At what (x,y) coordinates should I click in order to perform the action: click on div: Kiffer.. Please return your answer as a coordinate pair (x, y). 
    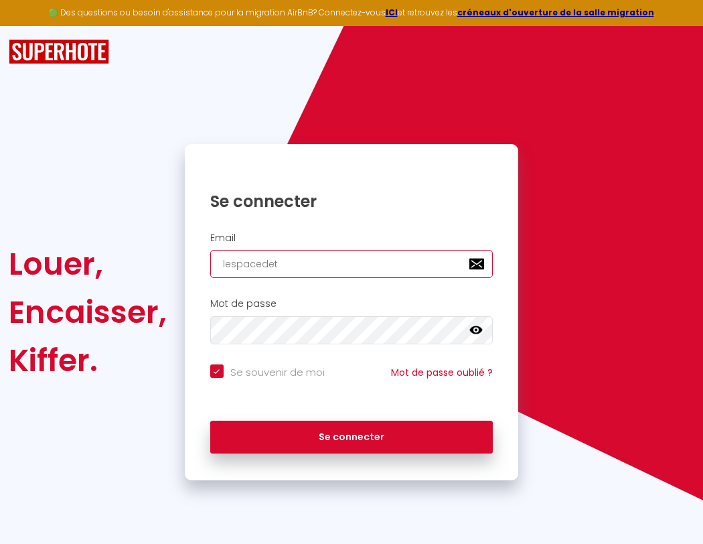
    Looking at the image, I should click on (88, 360).